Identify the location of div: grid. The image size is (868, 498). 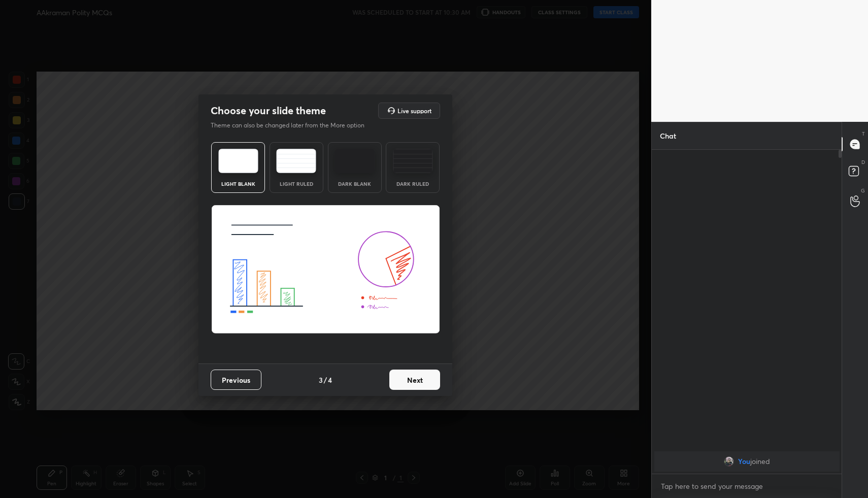
(747, 462).